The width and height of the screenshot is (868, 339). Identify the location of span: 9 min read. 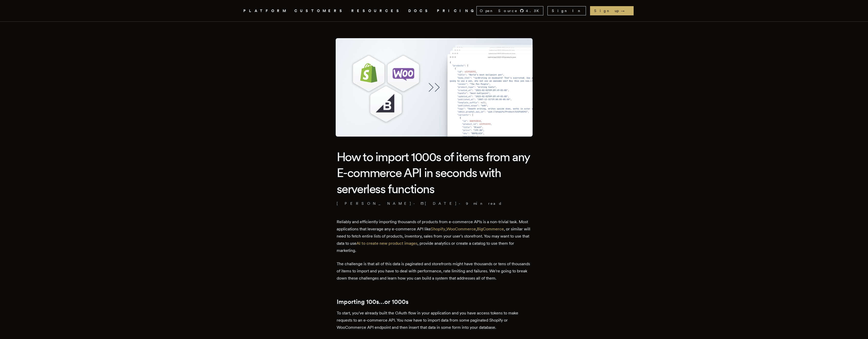
(484, 203).